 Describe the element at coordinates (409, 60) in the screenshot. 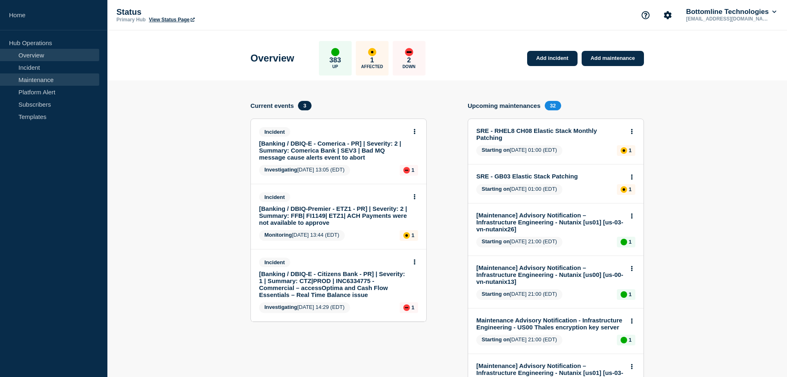

I see `p: 2` at that location.